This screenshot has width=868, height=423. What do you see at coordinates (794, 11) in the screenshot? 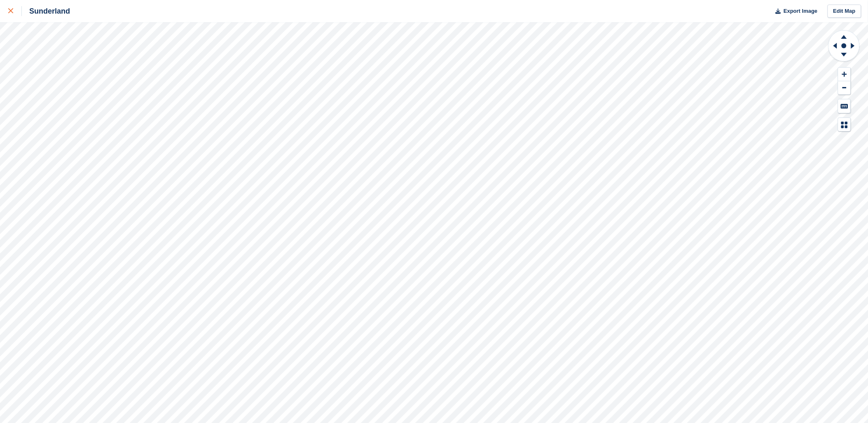
I see `button: Export Image` at bounding box center [794, 11].